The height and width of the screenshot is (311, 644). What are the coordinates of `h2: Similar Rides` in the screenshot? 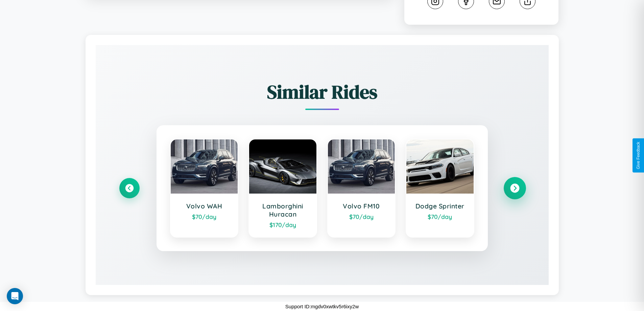 It's located at (322, 92).